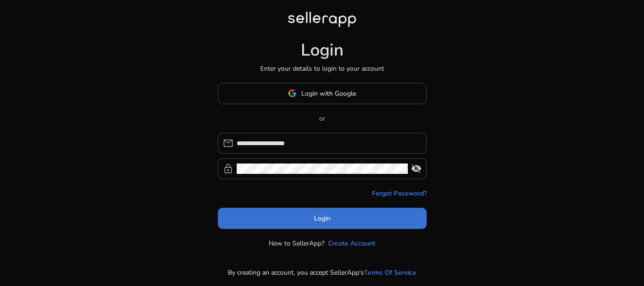  Describe the element at coordinates (416, 169) in the screenshot. I see `span: visibility_off` at that location.